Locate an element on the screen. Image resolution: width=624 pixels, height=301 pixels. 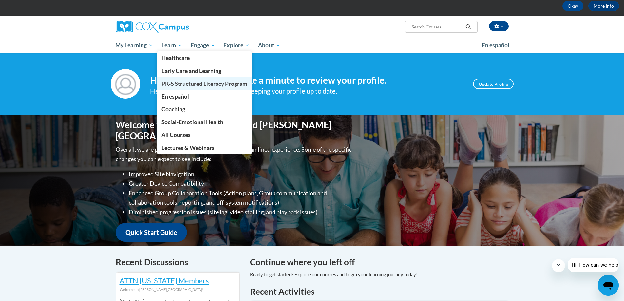
button: Okay is located at coordinates (573, 6).